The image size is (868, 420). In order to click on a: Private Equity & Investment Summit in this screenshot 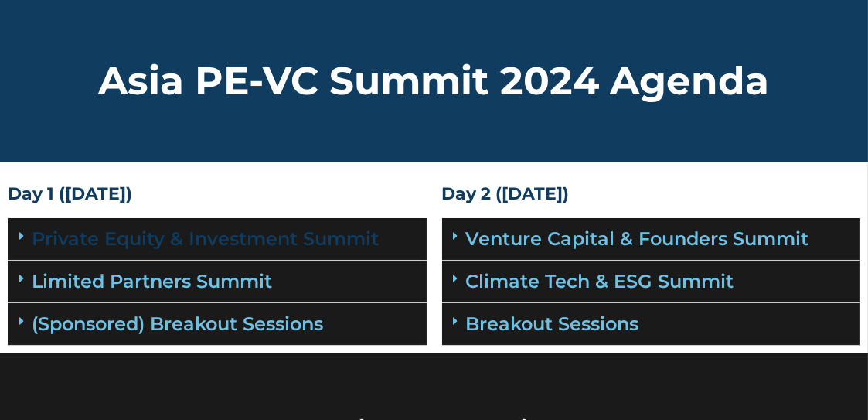, I will do `click(204, 238)`.